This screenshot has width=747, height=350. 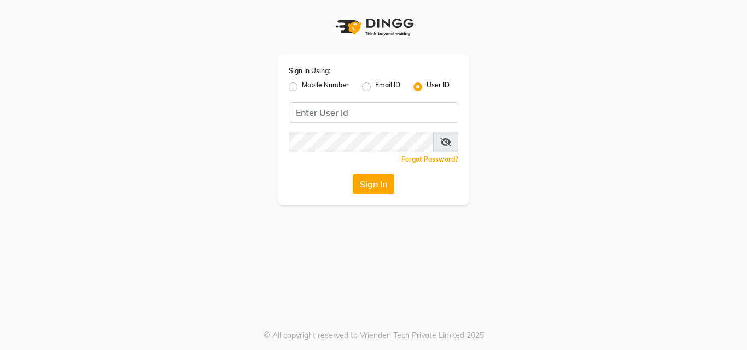 What do you see at coordinates (325, 87) in the screenshot?
I see `label: Mobile Number` at bounding box center [325, 87].